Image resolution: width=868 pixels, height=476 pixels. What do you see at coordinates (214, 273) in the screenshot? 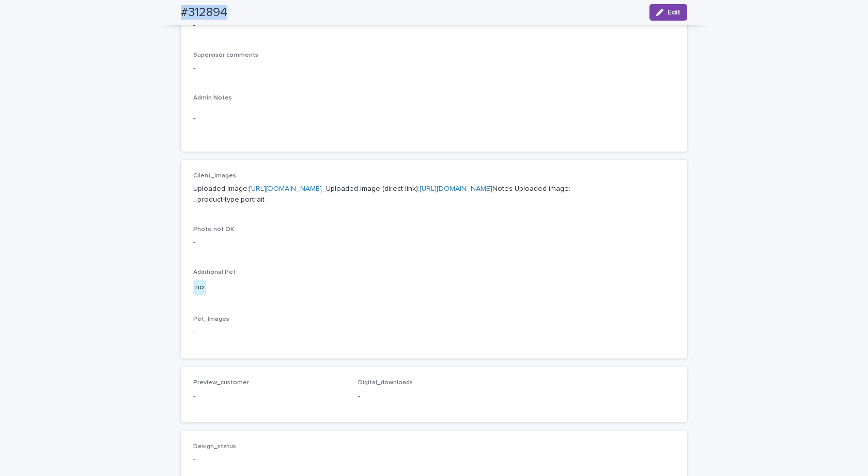
I see `span: Additional Pet` at bounding box center [214, 273].